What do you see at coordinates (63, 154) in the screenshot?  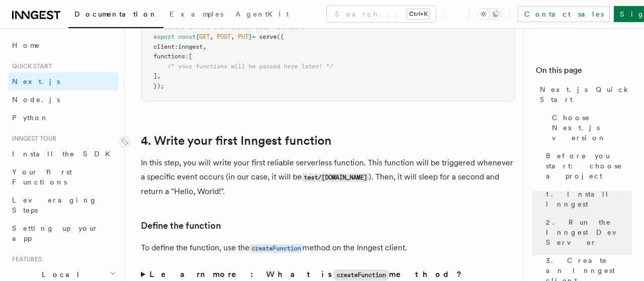 I see `a: Install the SDK` at bounding box center [63, 154].